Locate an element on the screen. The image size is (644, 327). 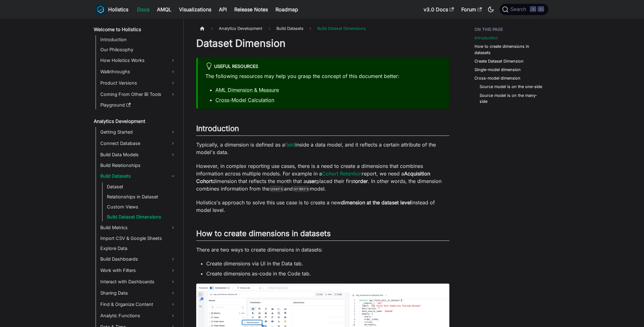
a: Source model is on the one-side is located at coordinates (511, 87).